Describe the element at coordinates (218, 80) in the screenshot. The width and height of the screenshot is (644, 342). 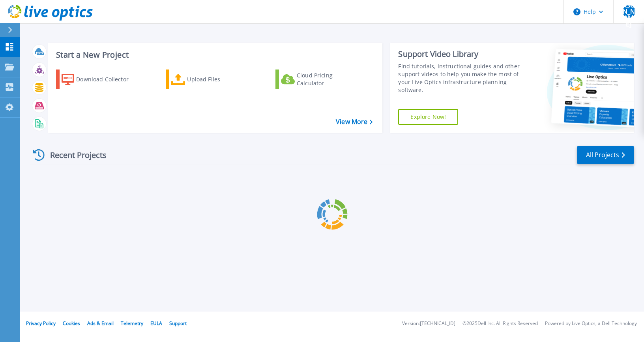
I see `div: Upload Files` at that location.